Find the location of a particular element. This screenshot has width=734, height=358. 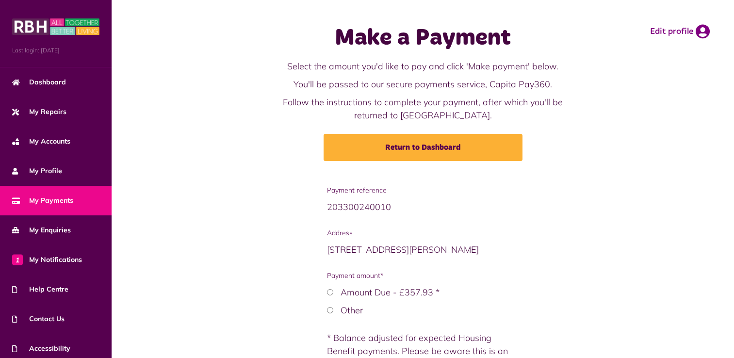

span: 1 is located at coordinates (17, 260).